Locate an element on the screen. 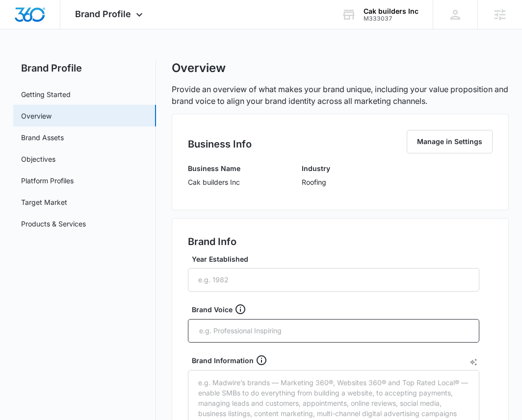  a: Getting Started is located at coordinates (46, 94).